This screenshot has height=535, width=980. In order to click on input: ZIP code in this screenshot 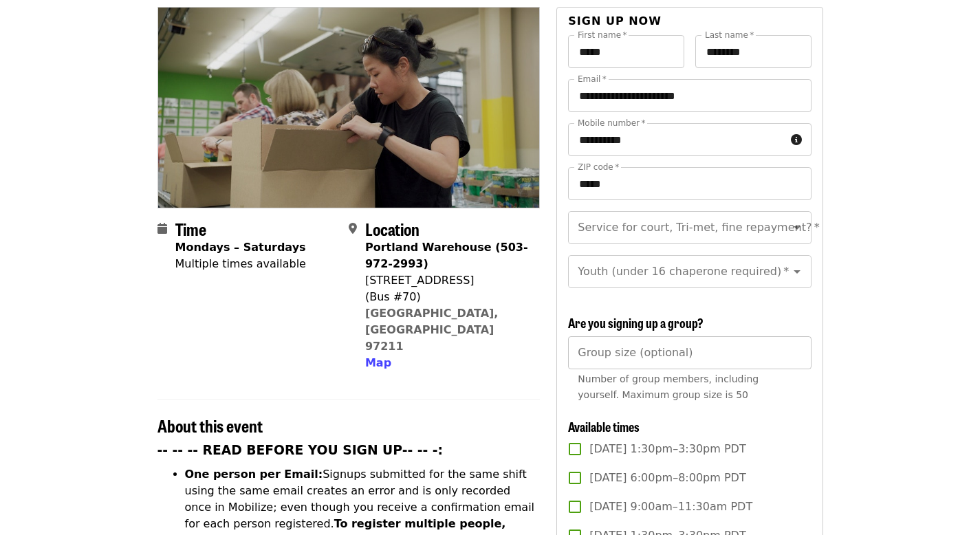, I will do `click(690, 184)`.